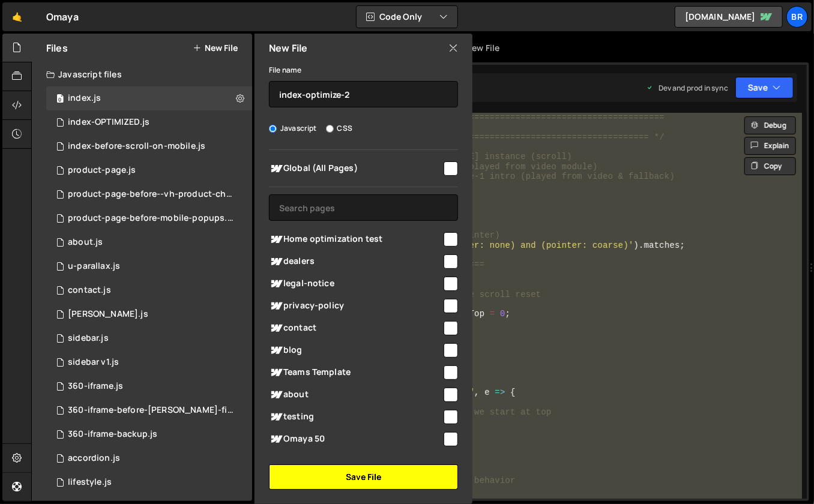 The height and width of the screenshot is (504, 814). What do you see at coordinates (479, 48) in the screenshot?
I see `div: New File` at bounding box center [479, 48].